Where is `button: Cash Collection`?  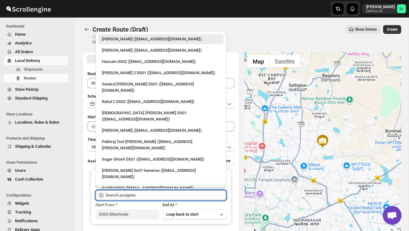
button: Cash Collection is located at coordinates (36, 179).